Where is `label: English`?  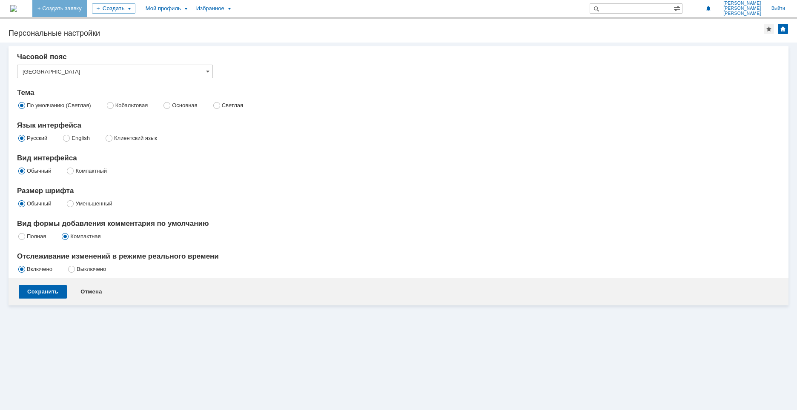
label: English is located at coordinates (80, 138).